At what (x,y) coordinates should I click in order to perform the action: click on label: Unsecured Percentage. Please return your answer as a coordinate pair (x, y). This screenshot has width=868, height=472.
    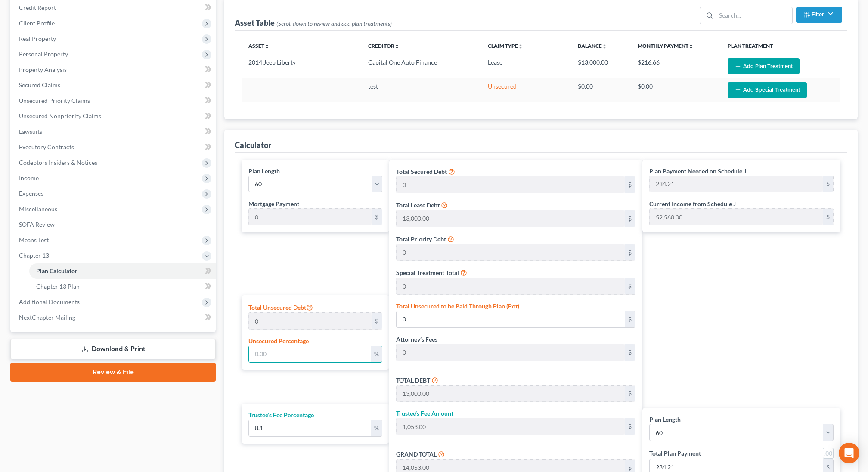
    Looking at the image, I should click on (279, 341).